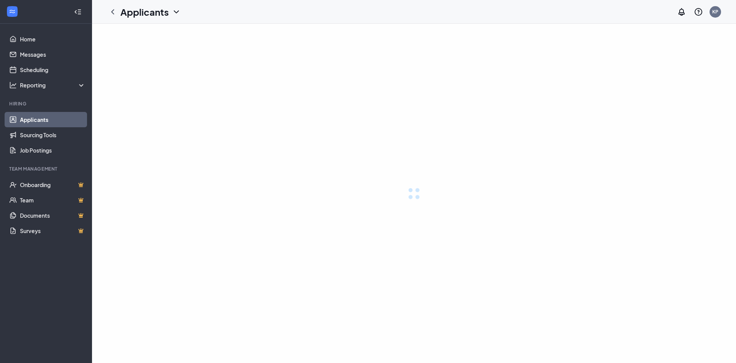 This screenshot has height=363, width=736. I want to click on svg: ChevronLeft, so click(113, 12).